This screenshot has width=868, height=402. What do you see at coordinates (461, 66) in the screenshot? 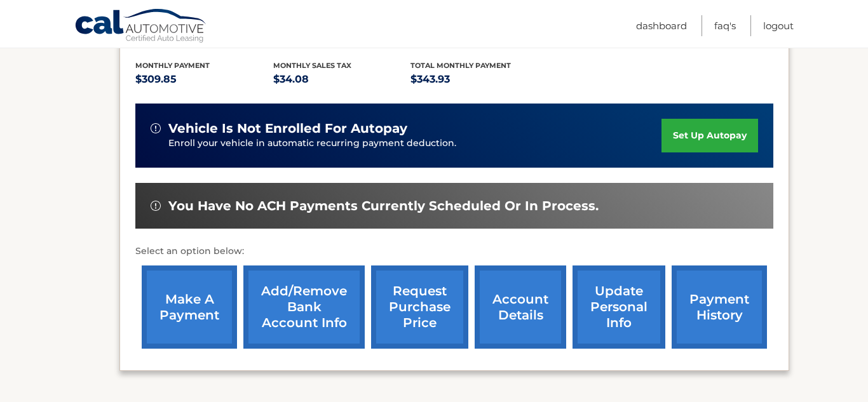
I see `span: Total Monthly Payment` at bounding box center [461, 66].